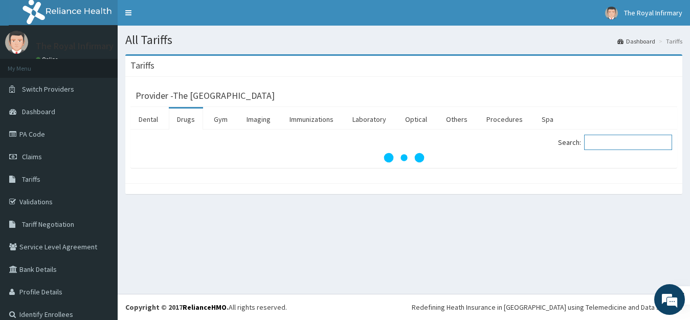 The height and width of the screenshot is (320, 690). I want to click on a: Immunizations, so click(311, 119).